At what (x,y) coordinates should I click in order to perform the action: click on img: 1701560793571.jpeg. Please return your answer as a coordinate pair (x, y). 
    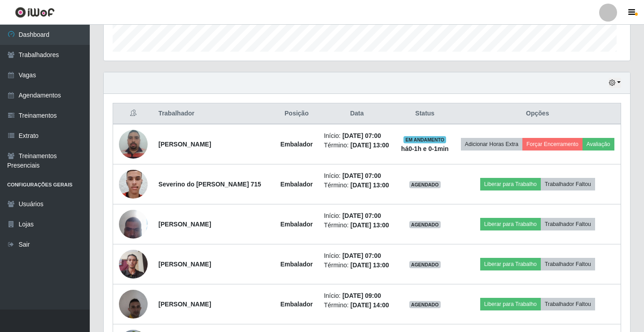
    Looking at the image, I should click on (133, 304).